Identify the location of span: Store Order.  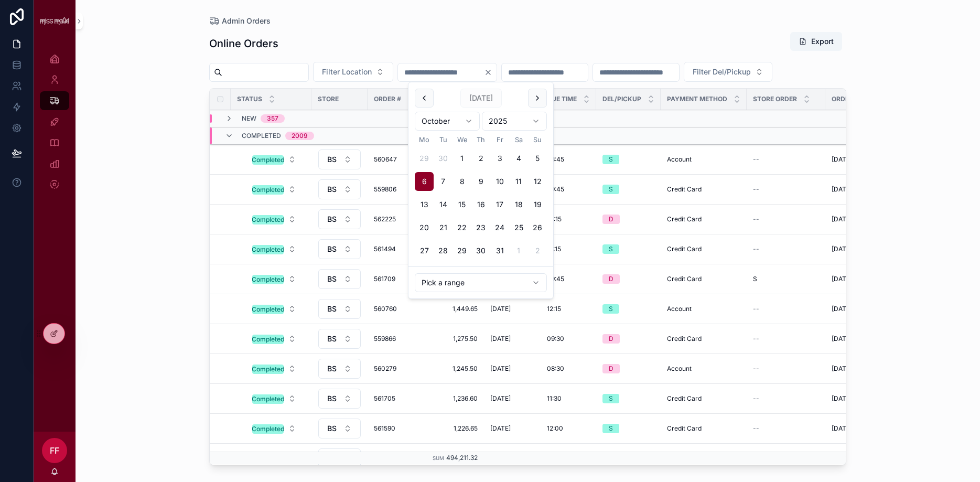
(775, 99).